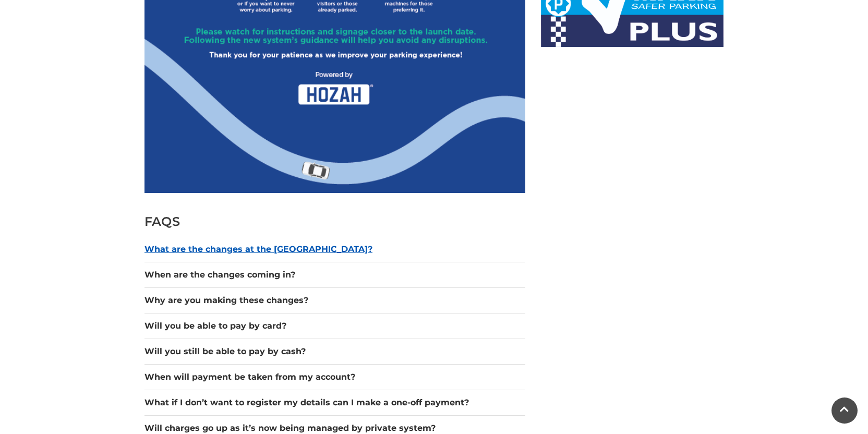 The height and width of the screenshot is (434, 868). Describe the element at coordinates (335, 300) in the screenshot. I see `button: Why are you making these changes?` at that location.